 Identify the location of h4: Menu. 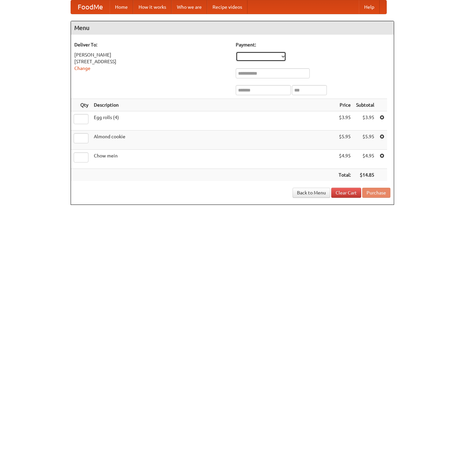
(232, 28).